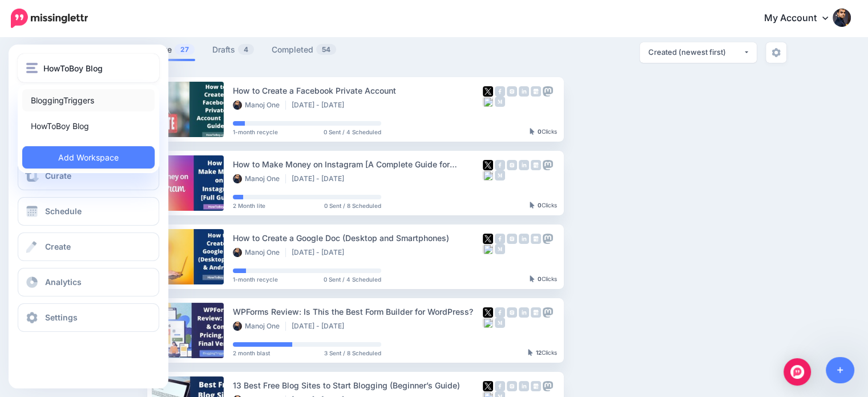  Describe the element at coordinates (88, 68) in the screenshot. I see `button: HowToBoy Blog` at that location.